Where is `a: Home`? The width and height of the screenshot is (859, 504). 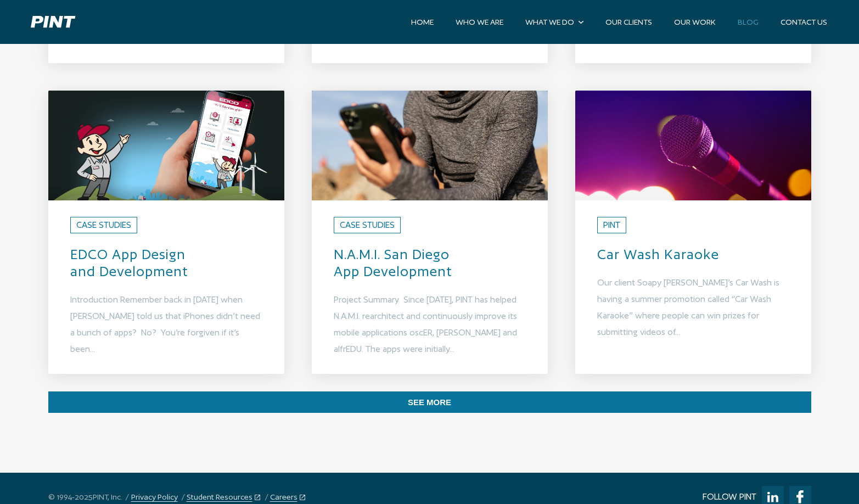
a: Home is located at coordinates (422, 22).